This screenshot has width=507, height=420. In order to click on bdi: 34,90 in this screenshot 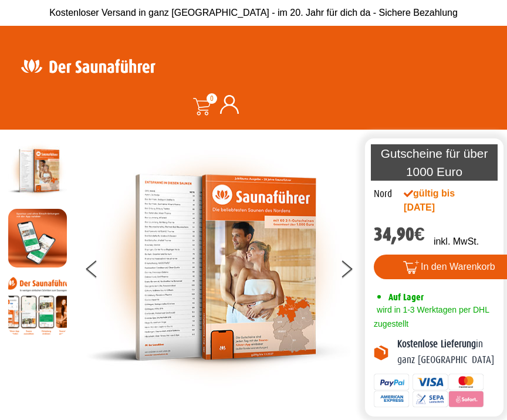, I will do `click(399, 234)`.